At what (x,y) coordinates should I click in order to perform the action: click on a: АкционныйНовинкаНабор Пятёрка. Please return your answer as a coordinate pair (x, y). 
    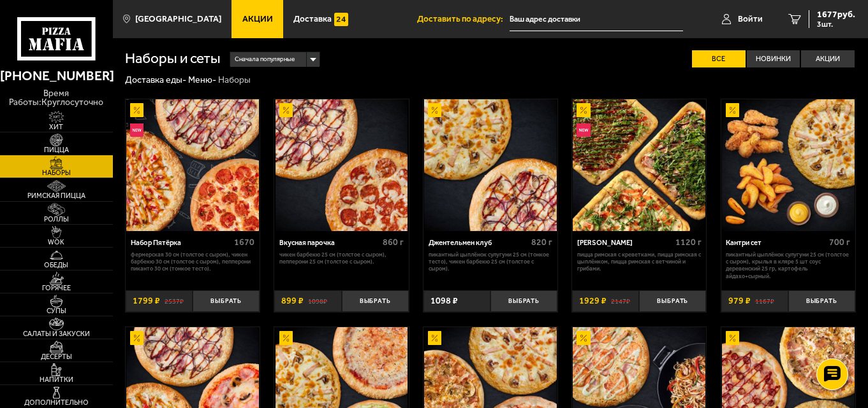
    Looking at the image, I should click on (193, 165).